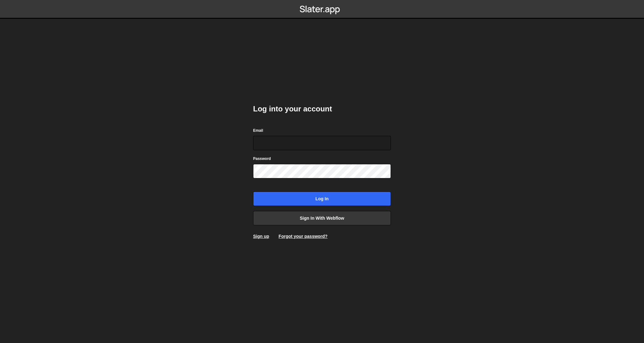  Describe the element at coordinates (322, 109) in the screenshot. I see `h2: Log into your account` at that location.